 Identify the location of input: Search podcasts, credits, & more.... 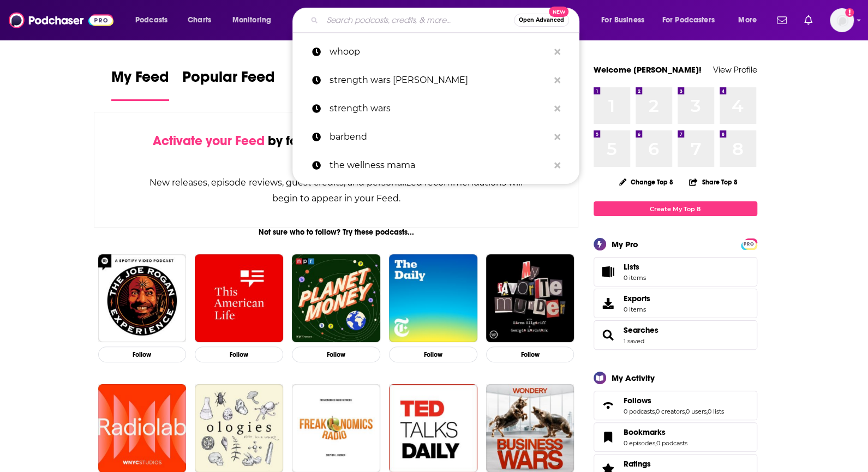
(418, 20).